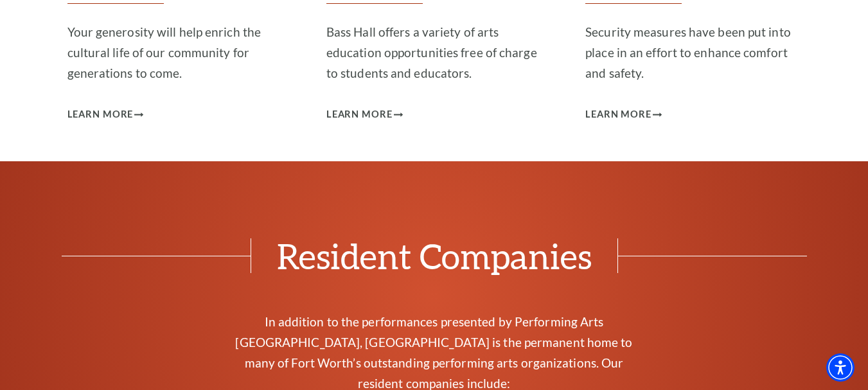 The height and width of the screenshot is (390, 868). I want to click on a: Learn More Safety & Security, so click(624, 114).